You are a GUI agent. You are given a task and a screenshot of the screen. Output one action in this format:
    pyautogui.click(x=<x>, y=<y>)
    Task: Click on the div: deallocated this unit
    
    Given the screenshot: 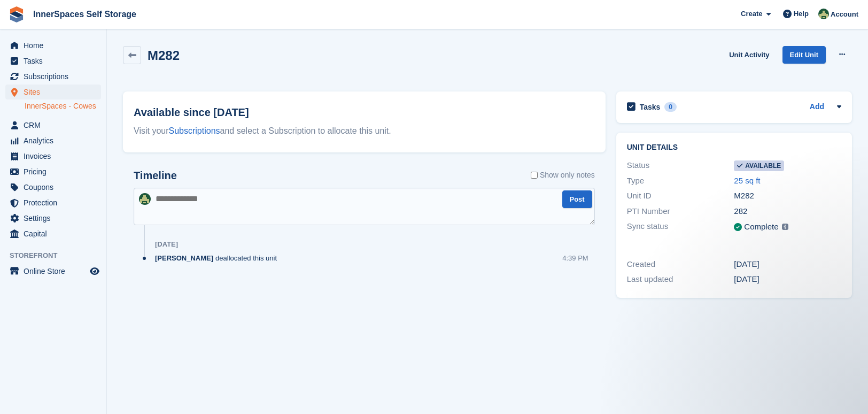 What is the action you would take?
    pyautogui.click(x=219, y=257)
    